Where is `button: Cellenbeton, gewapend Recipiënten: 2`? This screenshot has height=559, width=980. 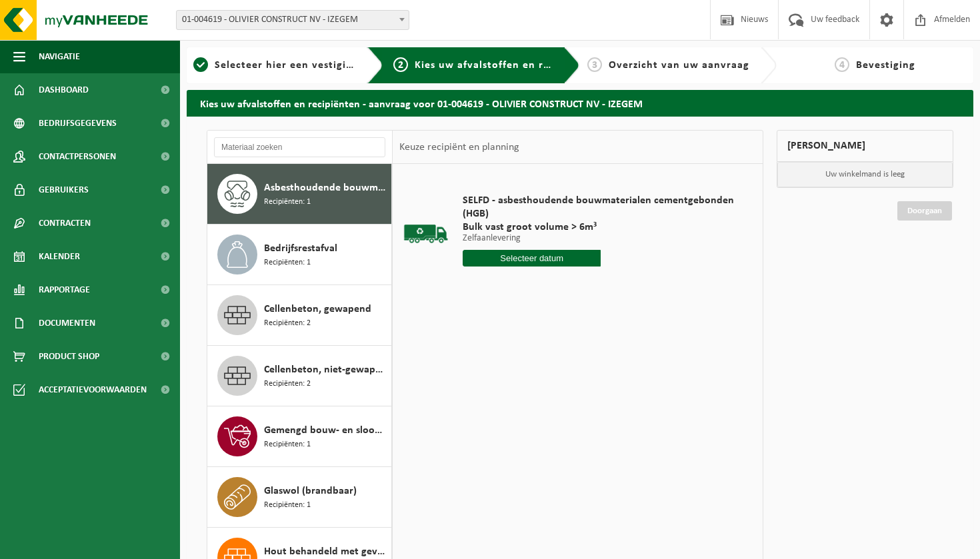
button: Cellenbeton, gewapend Recipiënten: 2 is located at coordinates (299, 315).